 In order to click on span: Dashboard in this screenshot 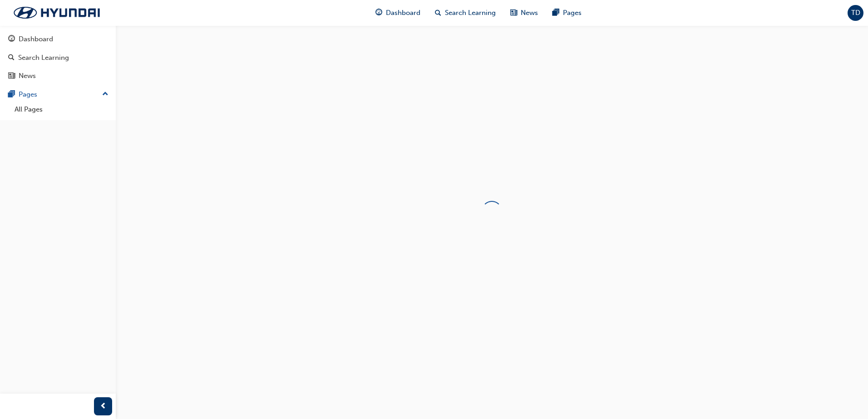, I will do `click(403, 13)`.